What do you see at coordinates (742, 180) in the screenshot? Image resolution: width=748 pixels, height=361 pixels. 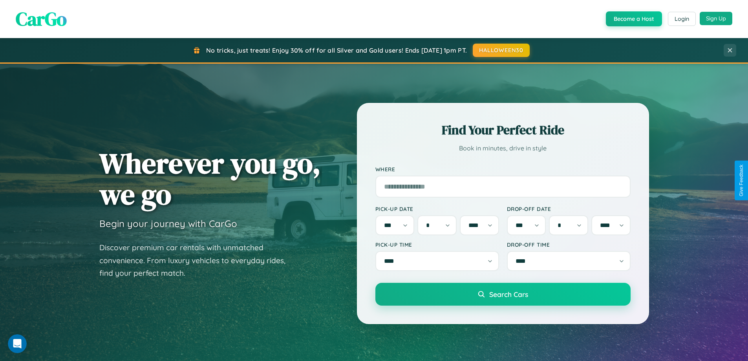 I see `div: Give Feedback` at bounding box center [742, 180].